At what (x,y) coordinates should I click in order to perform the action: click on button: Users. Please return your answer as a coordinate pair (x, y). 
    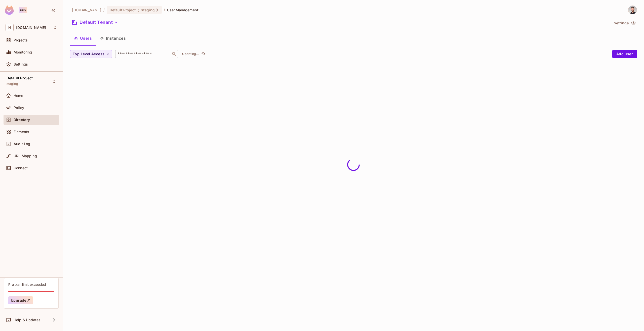
    Looking at the image, I should click on (83, 38).